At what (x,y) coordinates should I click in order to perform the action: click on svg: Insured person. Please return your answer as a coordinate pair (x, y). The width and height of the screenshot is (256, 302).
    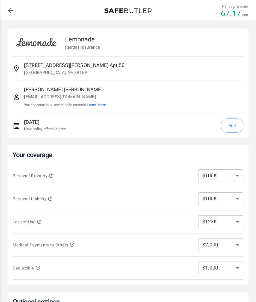
    Looking at the image, I should click on (16, 97).